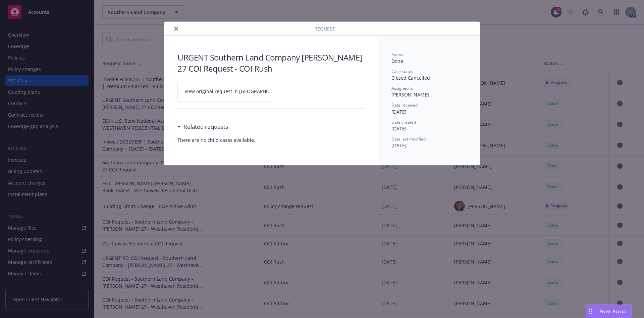 This screenshot has width=644, height=318. What do you see at coordinates (409, 139) in the screenshot?
I see `span: Date last modified` at bounding box center [409, 139].